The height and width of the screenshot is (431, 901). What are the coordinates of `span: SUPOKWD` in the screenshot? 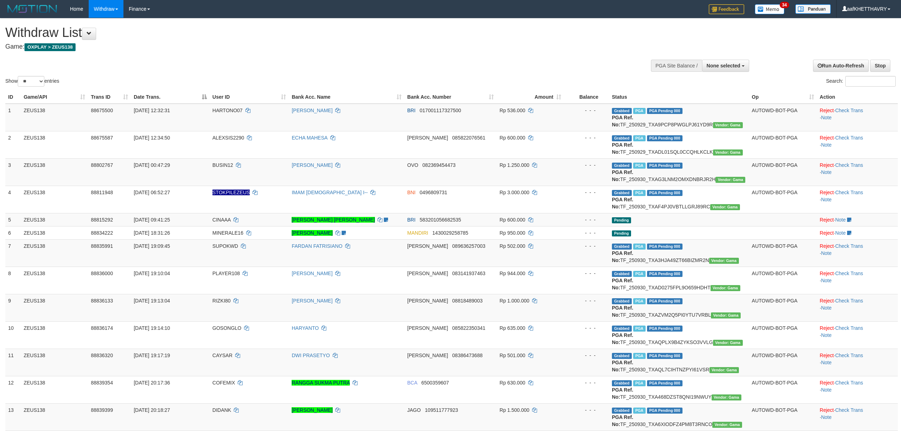 It's located at (225, 246).